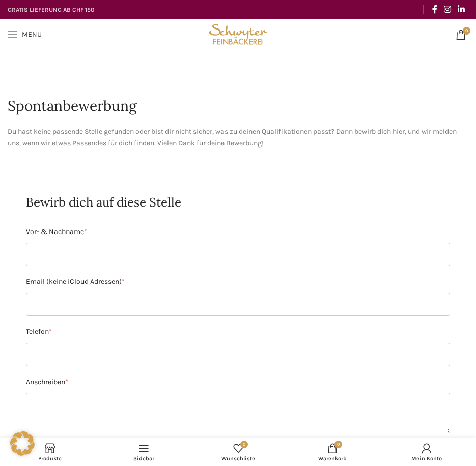 The image size is (476, 466). What do you see at coordinates (238, 203) in the screenshot?
I see `h2: Bewirb dich auf diese Stelle` at bounding box center [238, 203].